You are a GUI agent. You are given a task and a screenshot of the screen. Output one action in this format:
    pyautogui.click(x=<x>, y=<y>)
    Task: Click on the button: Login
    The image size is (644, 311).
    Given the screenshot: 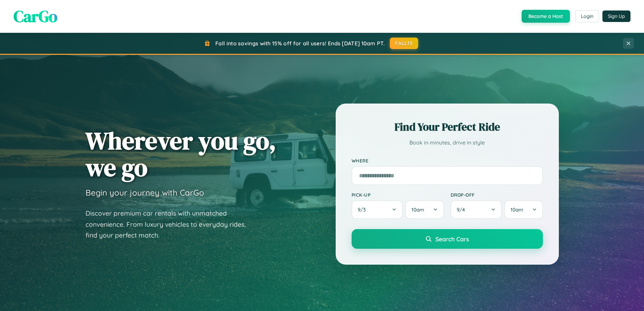 What is the action you would take?
    pyautogui.click(x=587, y=16)
    